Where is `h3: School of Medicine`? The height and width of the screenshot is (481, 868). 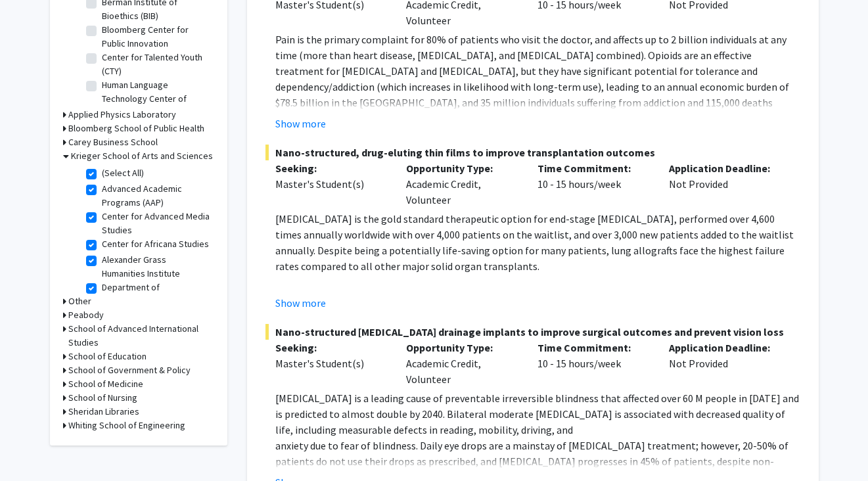 h3: School of Medicine is located at coordinates (106, 384).